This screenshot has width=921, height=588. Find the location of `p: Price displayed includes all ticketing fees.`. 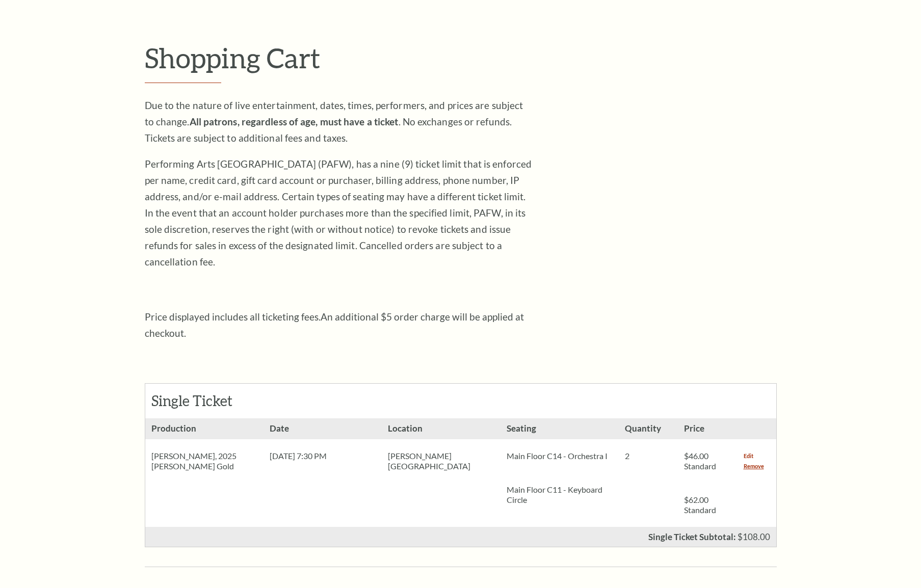

p: Price displayed includes all ticketing fees. is located at coordinates (339, 326).